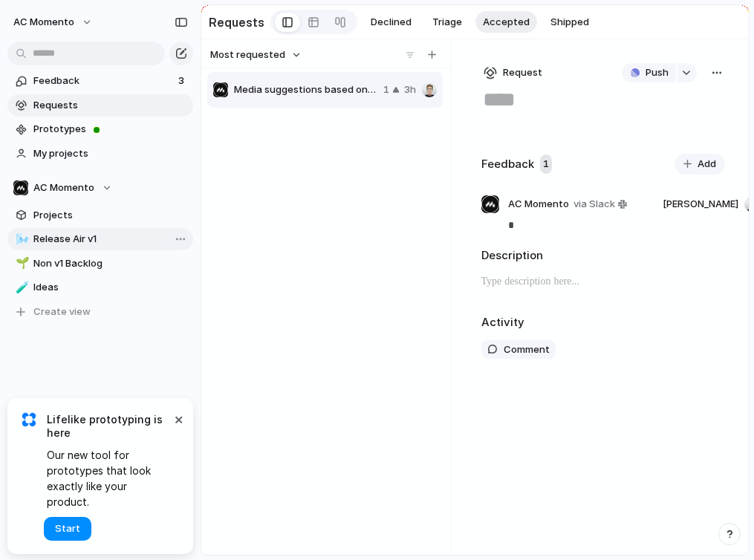 This screenshot has width=754, height=560. What do you see at coordinates (111, 239) in the screenshot?
I see `span: Release Air v1` at bounding box center [111, 239].